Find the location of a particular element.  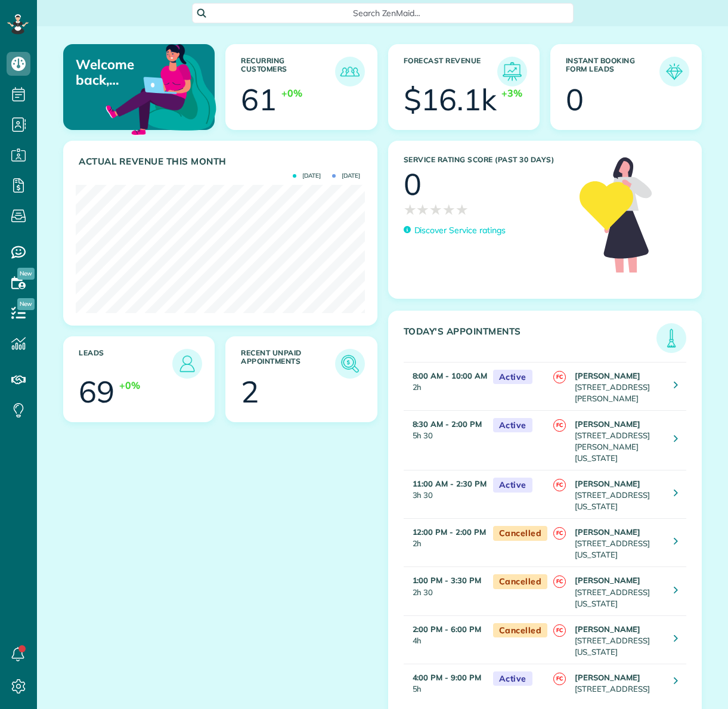

h3: Leads is located at coordinates (125, 363).